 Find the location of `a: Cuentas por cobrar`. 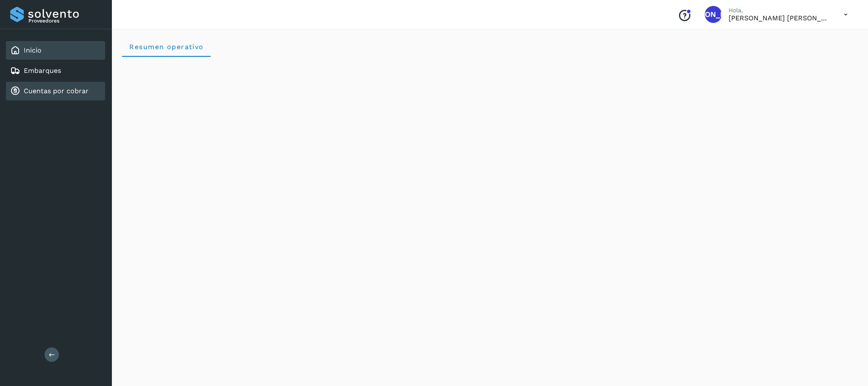

a: Cuentas por cobrar is located at coordinates (56, 91).